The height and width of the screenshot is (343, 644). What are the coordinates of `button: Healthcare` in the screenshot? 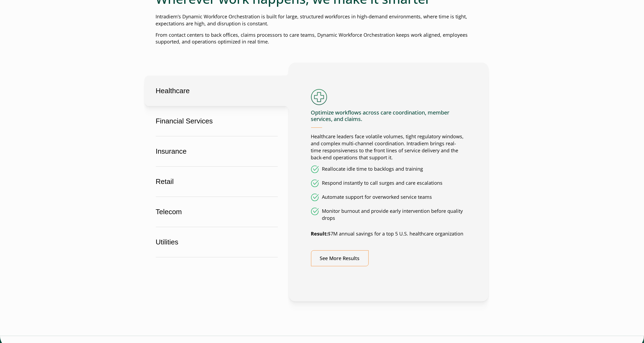 It's located at (217, 91).